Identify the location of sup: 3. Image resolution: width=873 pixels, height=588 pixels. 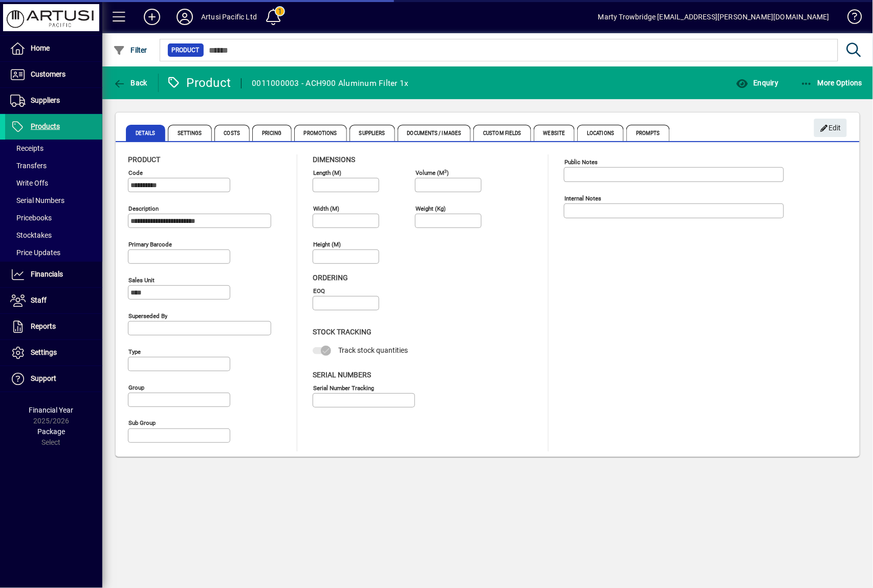
(445, 171).